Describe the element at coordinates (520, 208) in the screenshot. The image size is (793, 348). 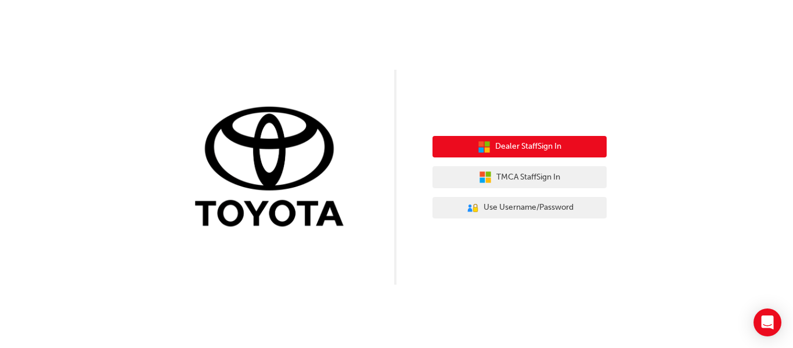
I see `button: Use Username/Password` at that location.